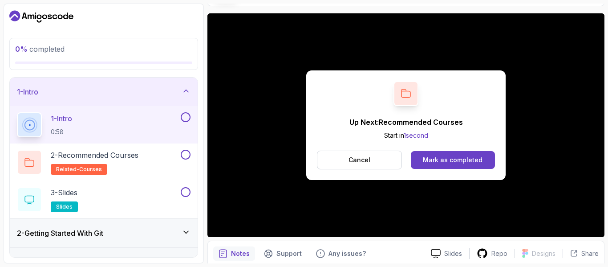  I want to click on span: slides, so click(64, 206).